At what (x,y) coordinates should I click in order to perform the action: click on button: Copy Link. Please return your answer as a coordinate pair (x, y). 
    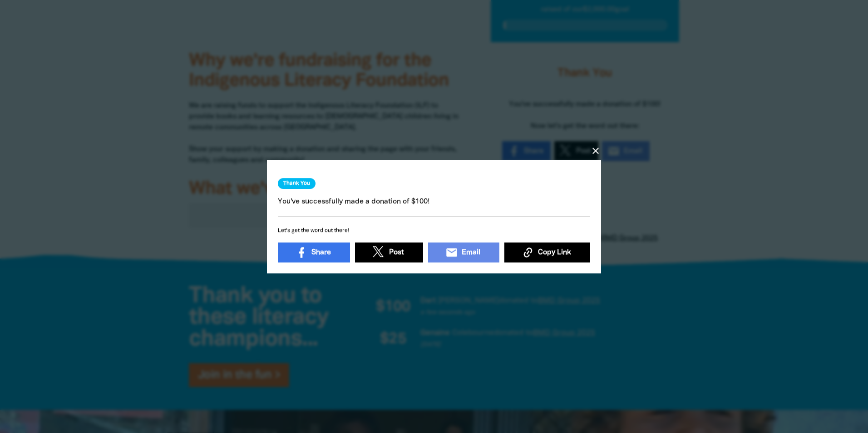
    Looking at the image, I should click on (547, 252).